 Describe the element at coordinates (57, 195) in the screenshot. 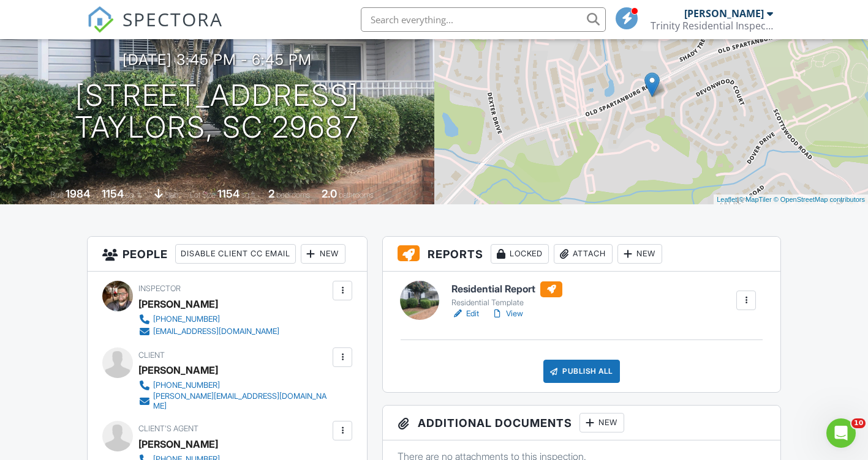

I see `span: Built` at that location.